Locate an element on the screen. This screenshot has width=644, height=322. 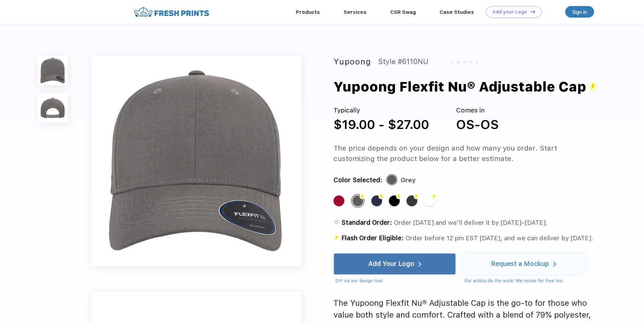
span: Flash Order Eligible: is located at coordinates (372, 238).